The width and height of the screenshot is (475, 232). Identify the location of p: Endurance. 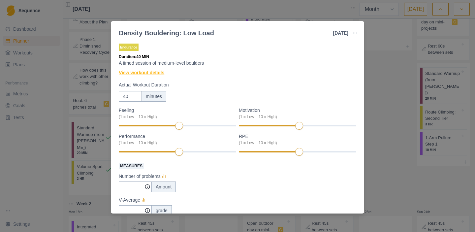
(129, 47).